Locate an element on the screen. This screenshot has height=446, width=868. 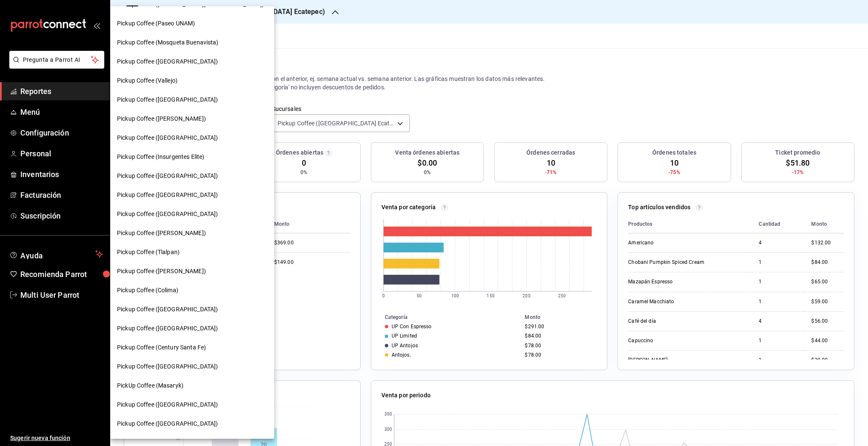
div: Pickup Coffee (Mosqueta Buenavista) is located at coordinates (192, 42).